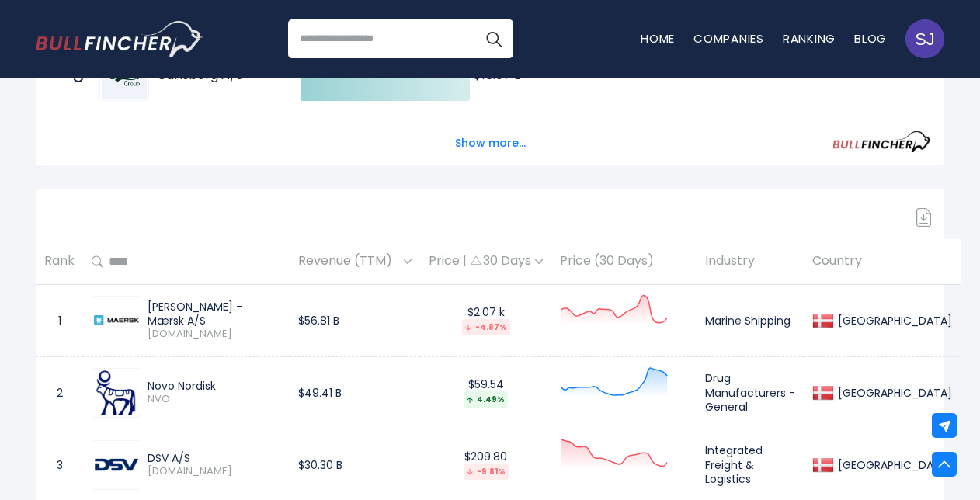 This screenshot has width=980, height=500. Describe the element at coordinates (486, 327) in the screenshot. I see `div: -4.87%` at that location.